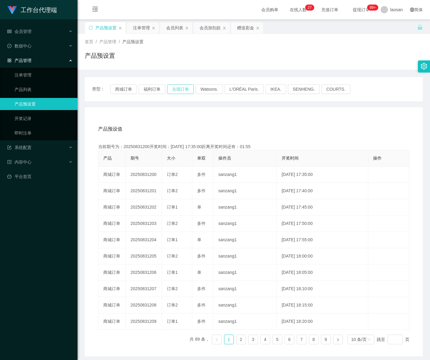 The image size is (430, 360). I want to click on i: 图标: left, so click(217, 340).